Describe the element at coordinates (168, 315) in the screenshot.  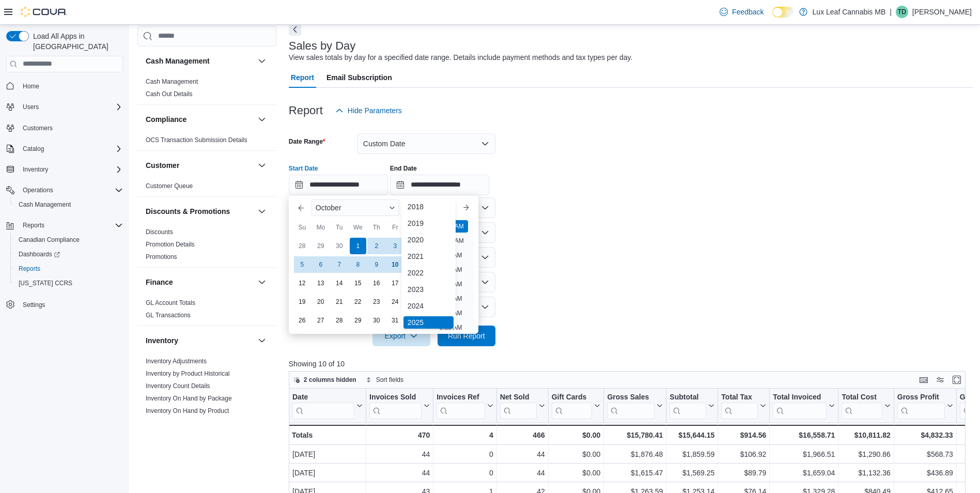
I see `span: GL Transactions` at that location.